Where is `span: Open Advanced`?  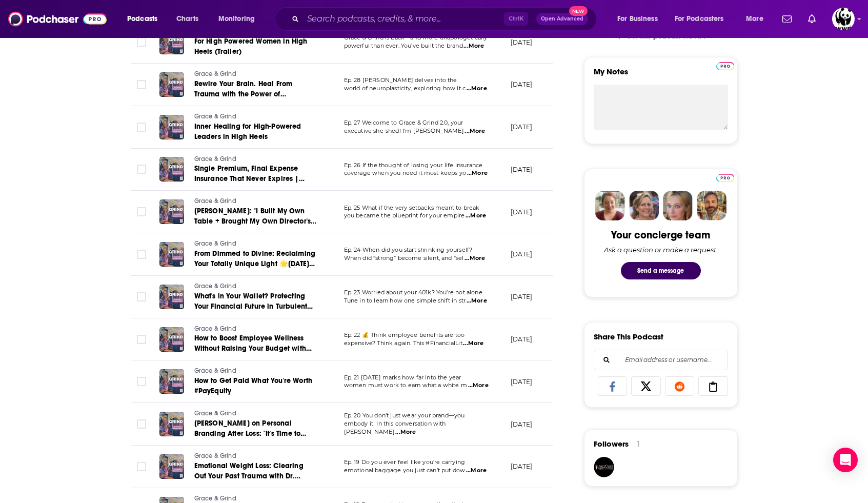
span: Open Advanced is located at coordinates (561, 19).